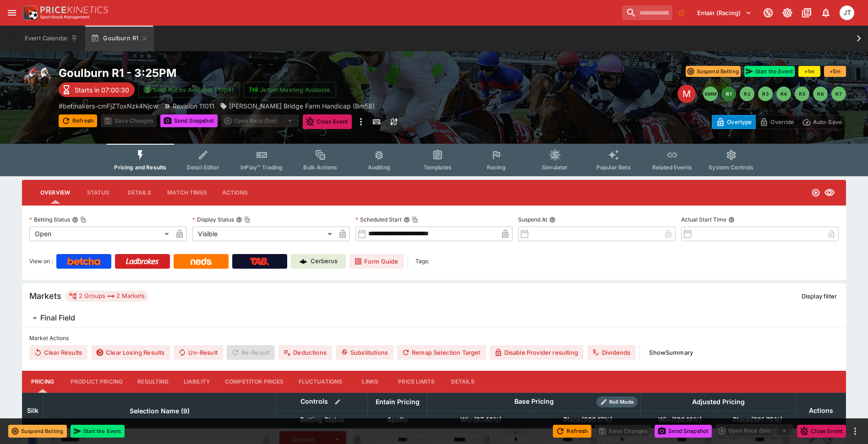 This screenshot has width=868, height=444. Describe the element at coordinates (197, 353) in the screenshot. I see `button: Un-Result` at that location.